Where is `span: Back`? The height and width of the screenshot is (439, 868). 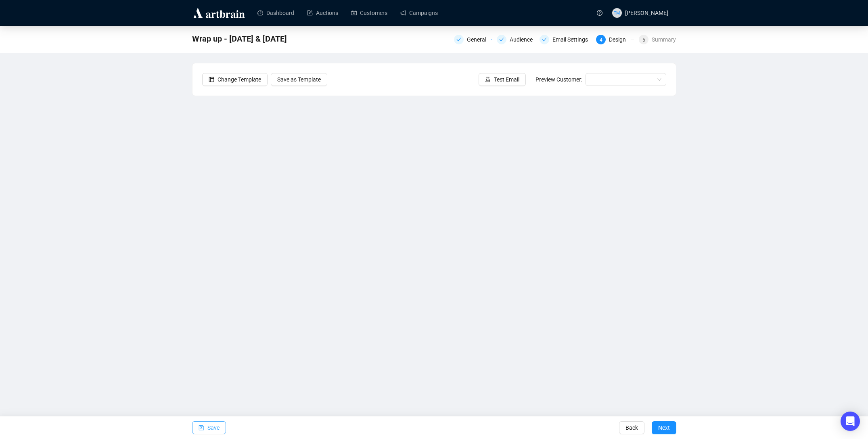
span: Back is located at coordinates (632, 428).